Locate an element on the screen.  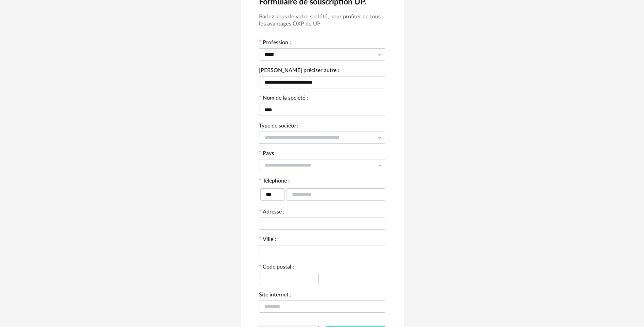
label: Type de société : is located at coordinates (279, 127).